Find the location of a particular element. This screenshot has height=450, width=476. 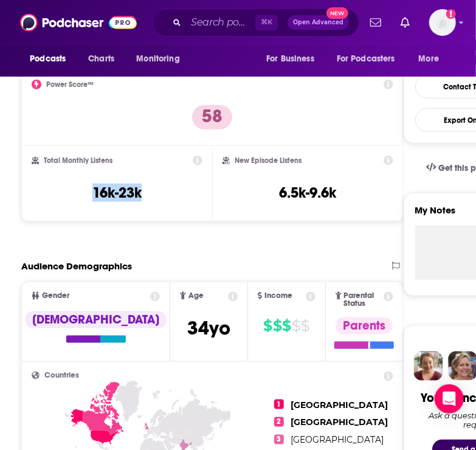

span: Logged in as jacruz is located at coordinates (443, 23).